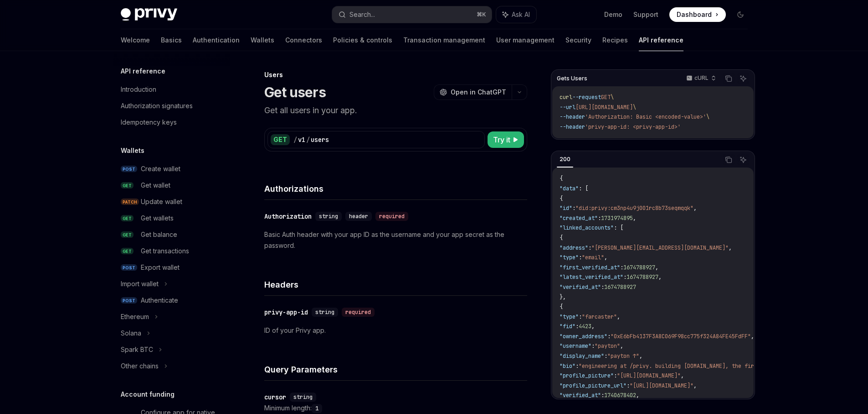 This screenshot has height=414, width=868. I want to click on span: PATCH, so click(130, 201).